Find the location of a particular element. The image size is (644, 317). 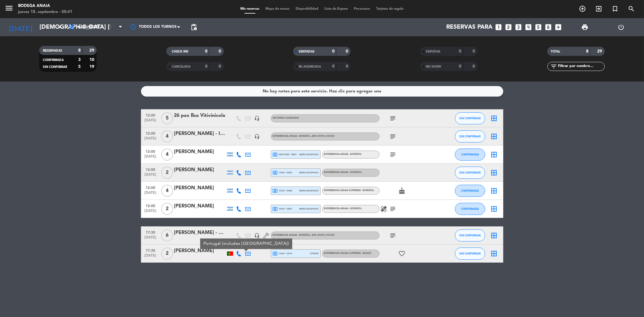

i: headset_mic is located at coordinates (257, 118).